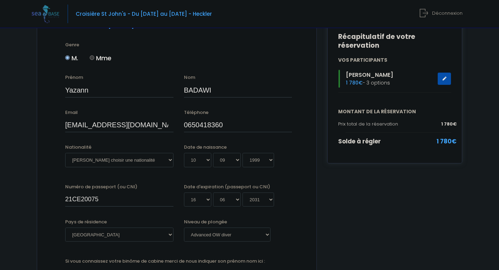 The height and width of the screenshot is (270, 499). I want to click on span: Prix total de la réservation, so click(368, 124).